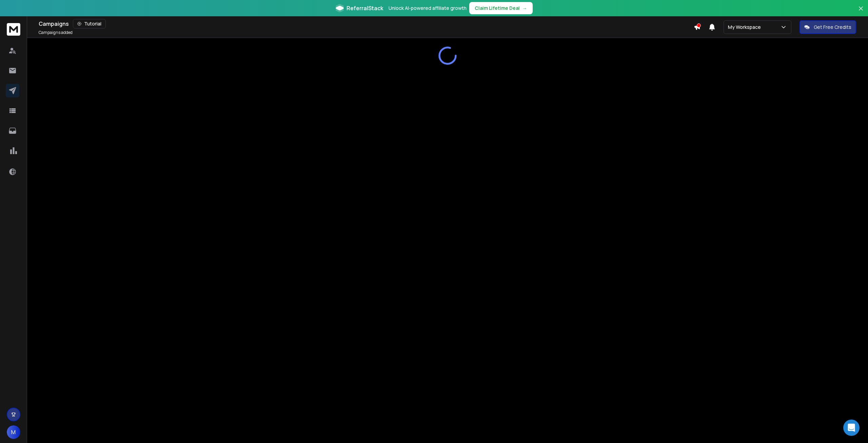  I want to click on span: ReferralStack, so click(365, 8).